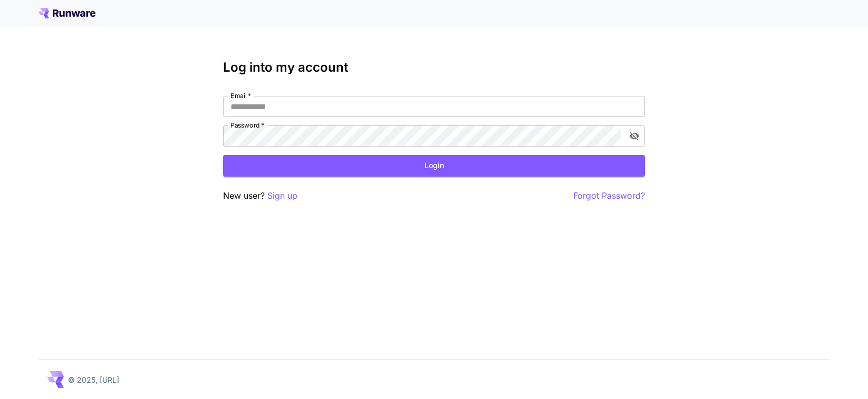 Image resolution: width=868 pixels, height=399 pixels. Describe the element at coordinates (241, 96) in the screenshot. I see `label: Email` at that location.